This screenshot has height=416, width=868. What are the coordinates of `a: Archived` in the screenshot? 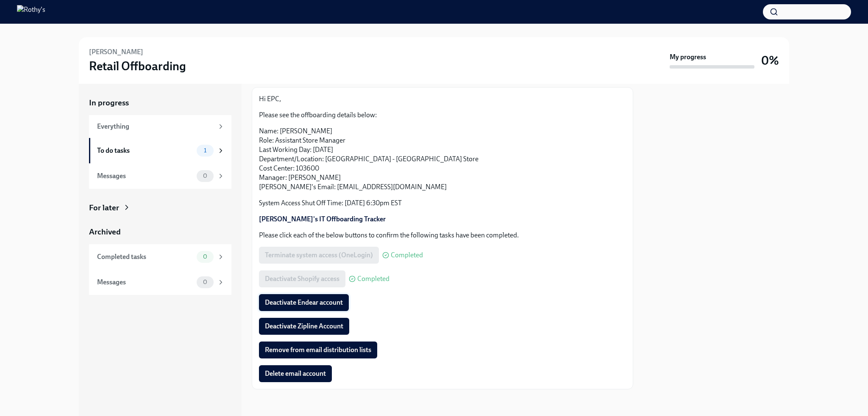 It's located at (160, 232).